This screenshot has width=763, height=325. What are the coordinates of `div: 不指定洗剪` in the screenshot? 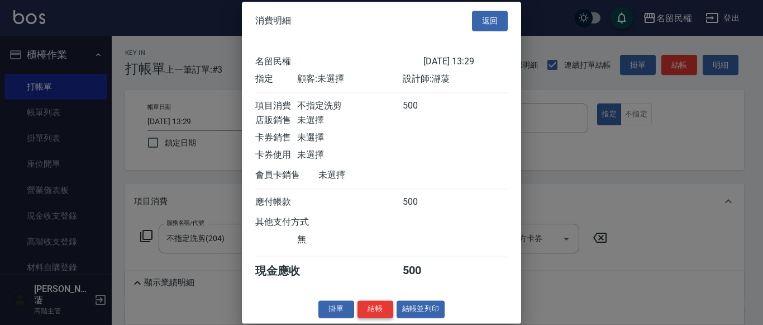 It's located at (350, 106).